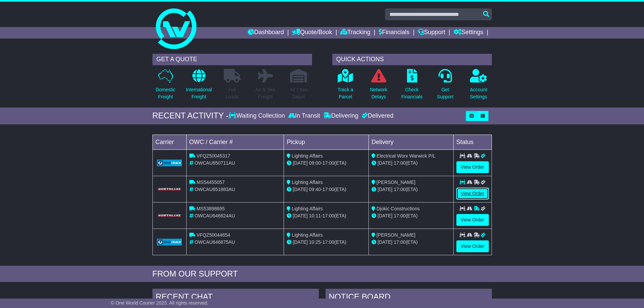  What do you see at coordinates (235, 142) in the screenshot?
I see `td: OWC / Carrier #` at bounding box center [235, 142].